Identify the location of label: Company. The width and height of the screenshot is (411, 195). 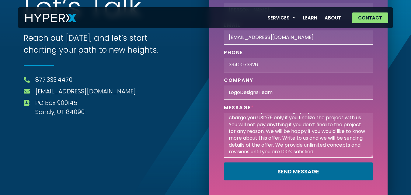
(239, 81).